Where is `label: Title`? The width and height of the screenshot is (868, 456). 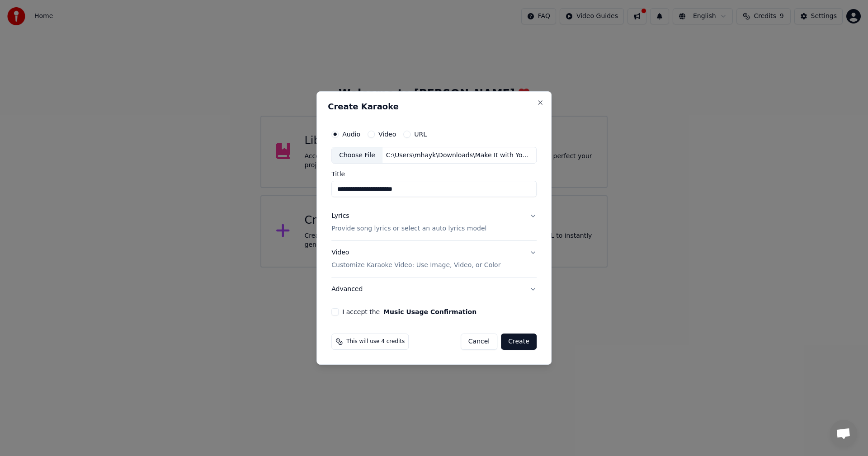
label: Title is located at coordinates (434, 174).